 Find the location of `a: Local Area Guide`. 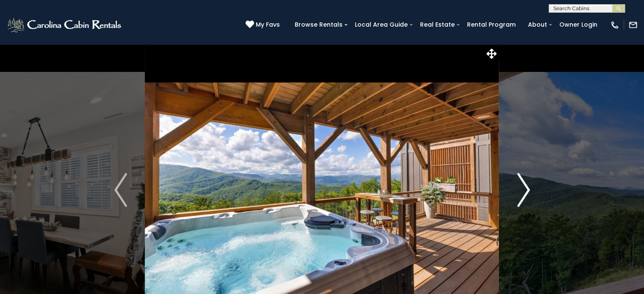

a: Local Area Guide is located at coordinates (381, 25).